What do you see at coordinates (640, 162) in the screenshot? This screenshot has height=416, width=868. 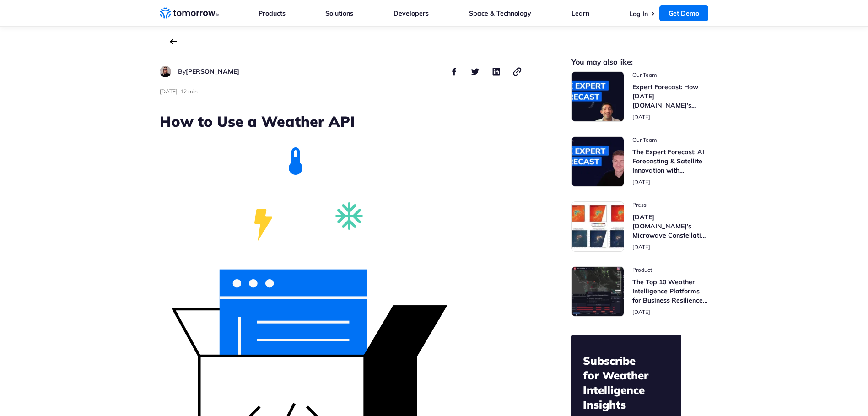 I see `a: Read The Expert Forecast: AI Forecasting & Satellite Innovation with Randy Chase` at bounding box center [640, 162].